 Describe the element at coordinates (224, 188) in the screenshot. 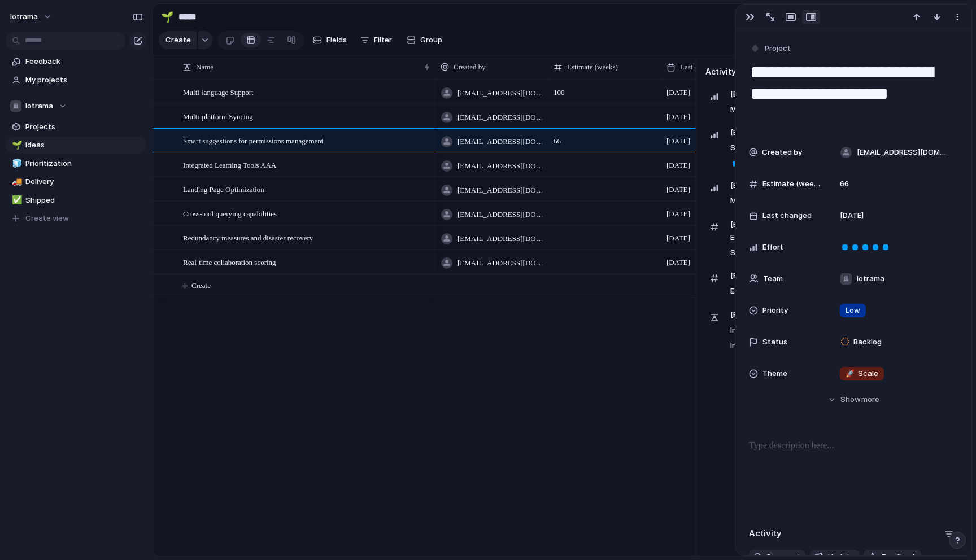

I see `span: Landing Page Optimization` at that location.